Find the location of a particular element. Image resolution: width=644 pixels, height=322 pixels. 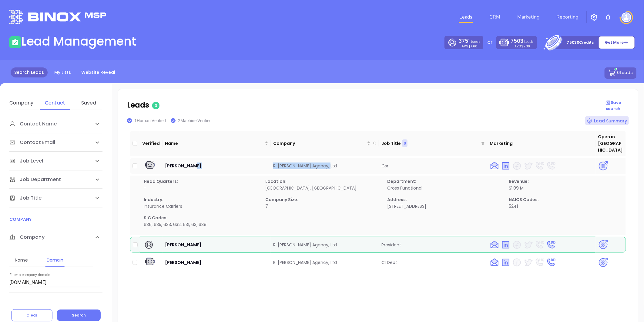

th: Company is located at coordinates (325, 143).